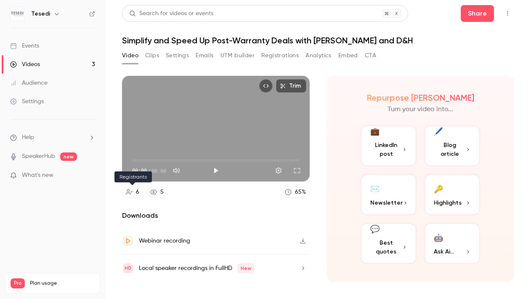  I want to click on p: Videos, so click(19, 292).